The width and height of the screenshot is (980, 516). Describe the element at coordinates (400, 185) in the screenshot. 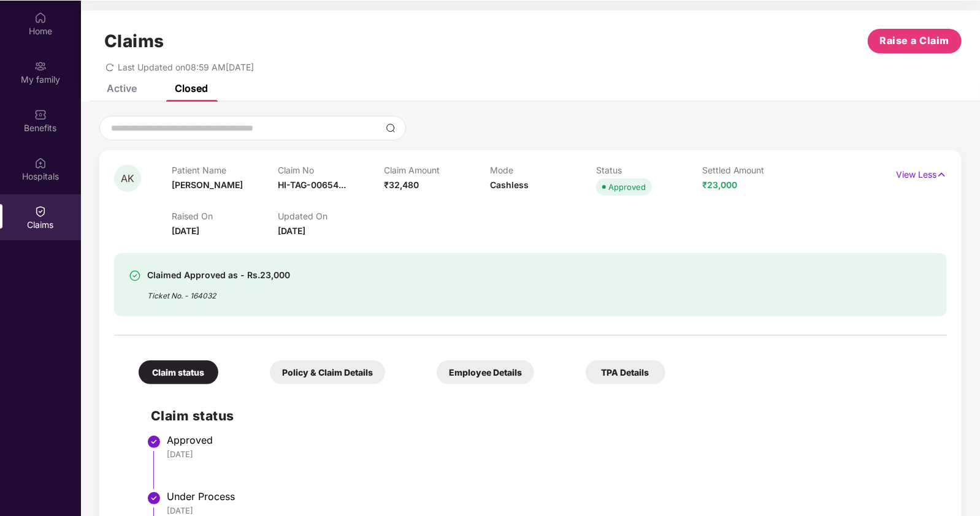

I see `span: ₹32,480` at that location.